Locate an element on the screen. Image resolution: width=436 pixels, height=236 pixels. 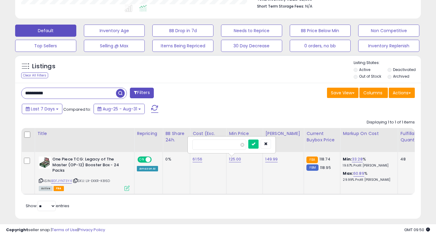
button: Inventory Replenish is located at coordinates (389, 46).